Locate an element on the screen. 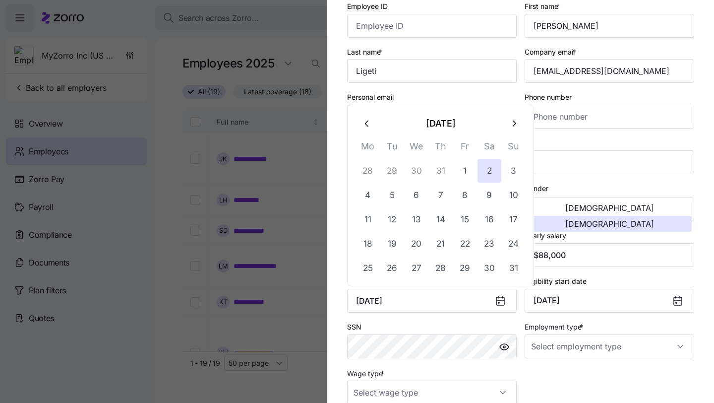 This screenshot has height=403, width=714. label: Employment type is located at coordinates (555, 327).